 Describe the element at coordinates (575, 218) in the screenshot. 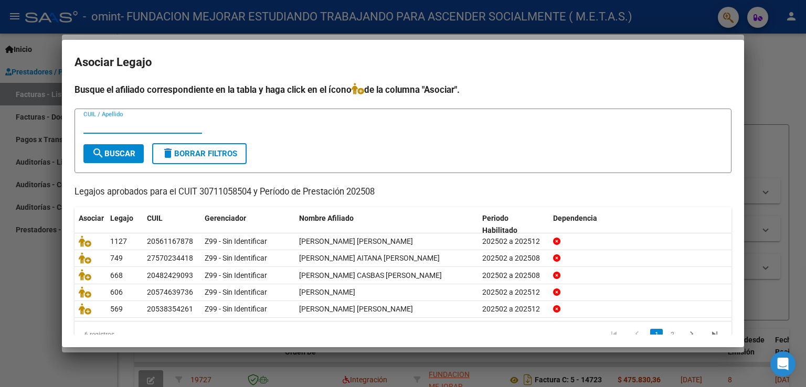

I see `span: Dependencia` at that location.